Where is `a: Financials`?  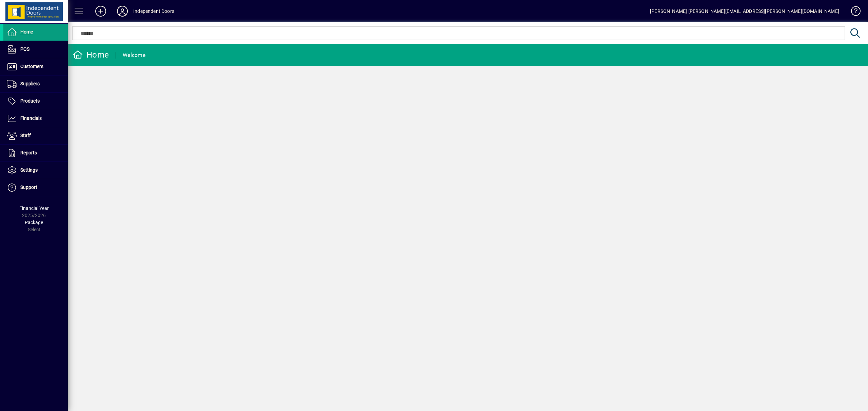
a: Financials is located at coordinates (36, 119).